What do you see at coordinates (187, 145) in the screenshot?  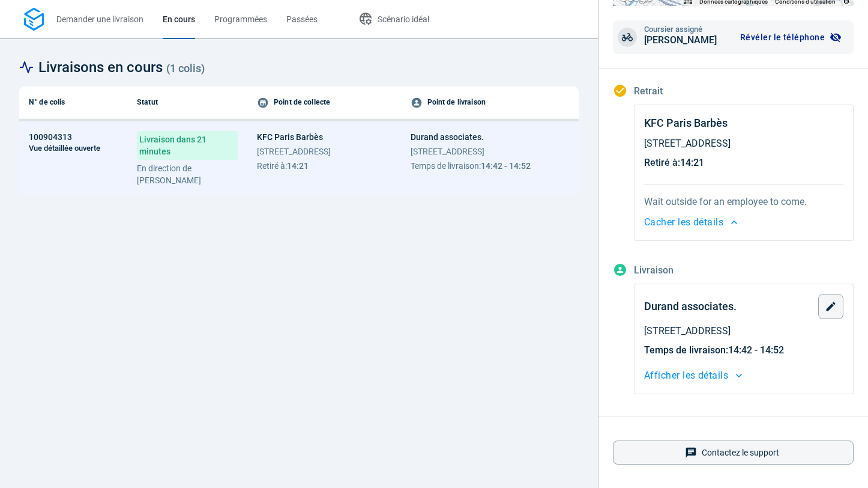 I see `span: Livraison dans 21 minutes` at bounding box center [187, 145].